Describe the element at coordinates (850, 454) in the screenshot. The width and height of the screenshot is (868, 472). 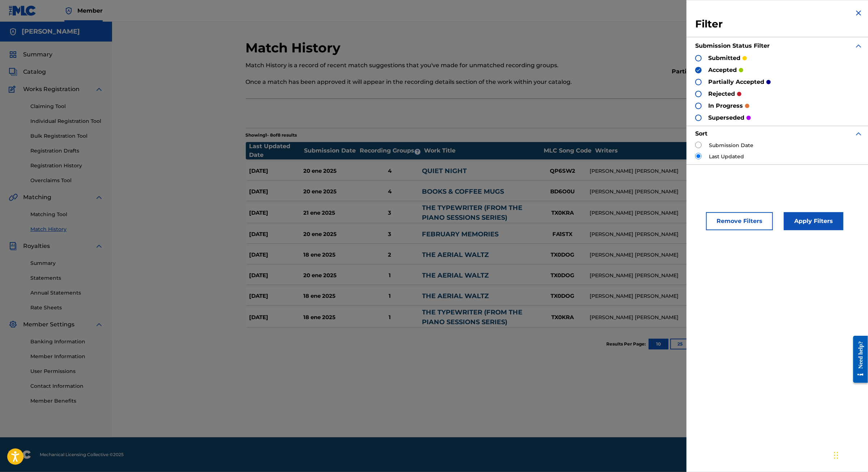
I see `div: Widget de chat` at that location.